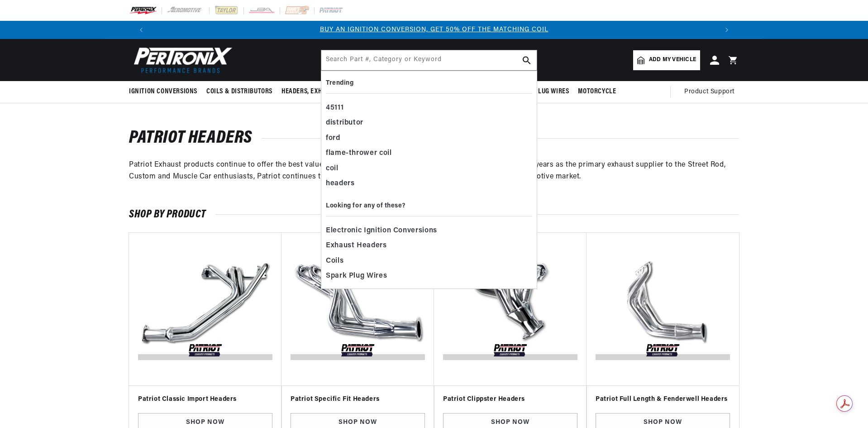 The image size is (868, 428). I want to click on div: Announcement, so click(434, 30).